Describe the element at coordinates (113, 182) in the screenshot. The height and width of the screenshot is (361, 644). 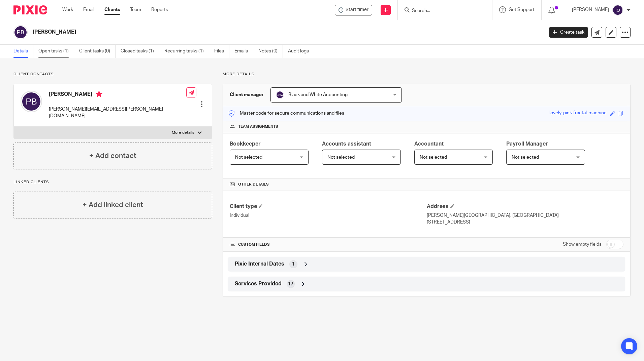
I see `p: Linked clients` at that location.